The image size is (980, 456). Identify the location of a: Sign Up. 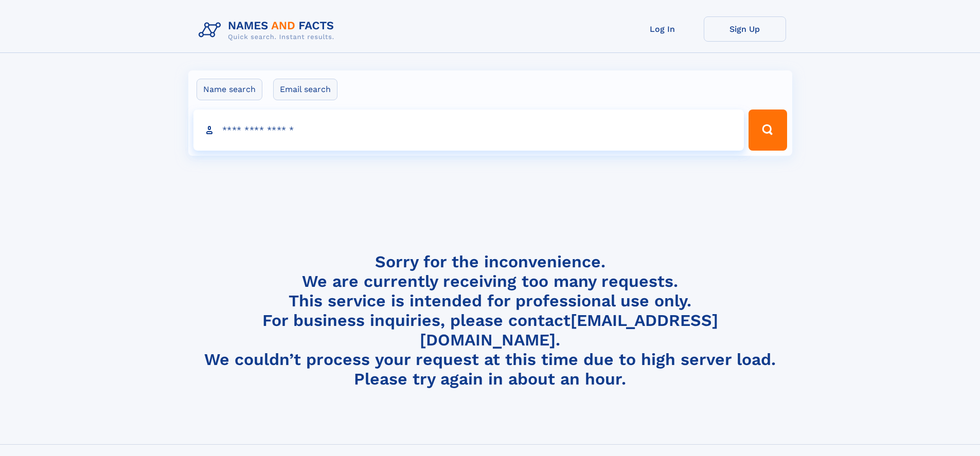
(745, 29).